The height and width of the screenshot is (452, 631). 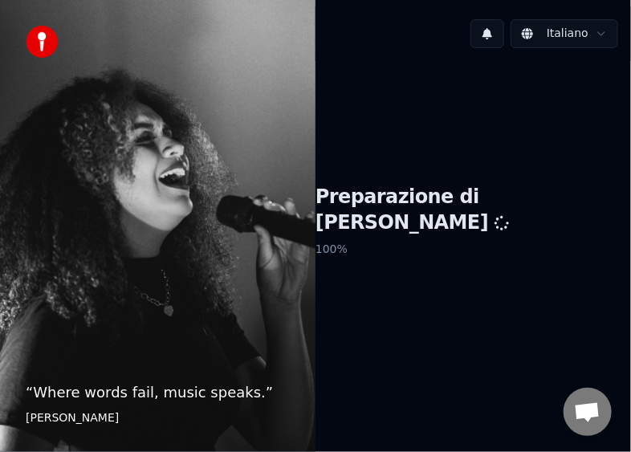 I want to click on p: “ Where words fail, music speaks. ”, so click(x=157, y=392).